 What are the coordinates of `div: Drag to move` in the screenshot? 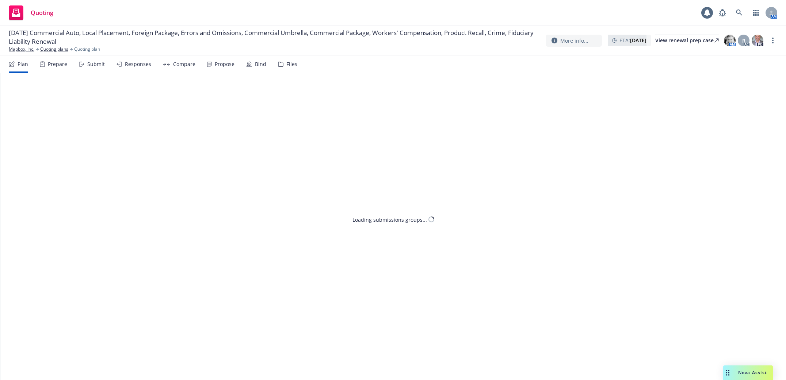 It's located at (727, 373).